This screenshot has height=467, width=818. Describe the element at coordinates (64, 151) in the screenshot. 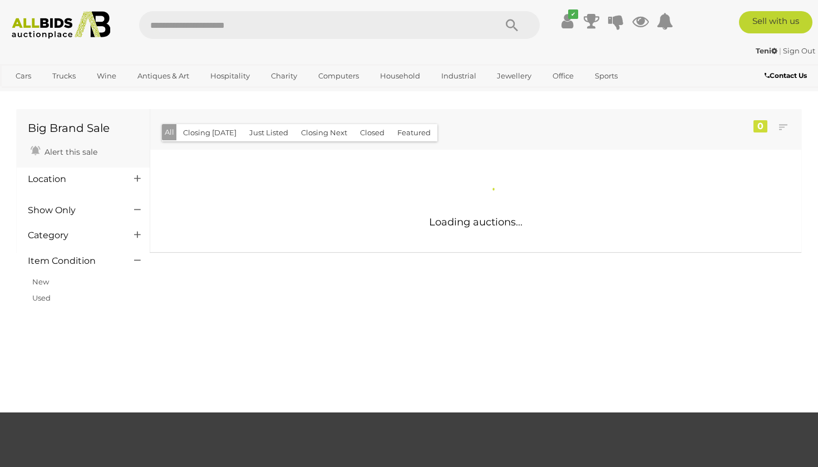

I see `a: Alert this sale` at that location.